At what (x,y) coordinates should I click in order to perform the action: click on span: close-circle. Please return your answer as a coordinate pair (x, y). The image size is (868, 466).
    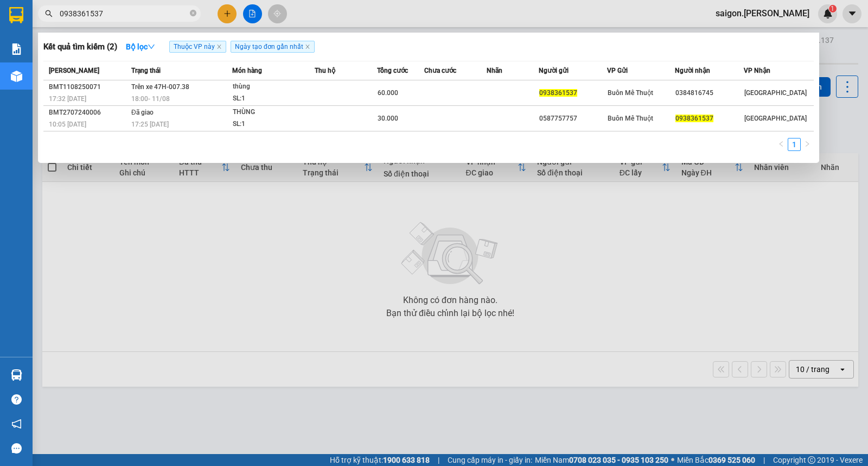
    Looking at the image, I should click on (194, 13).